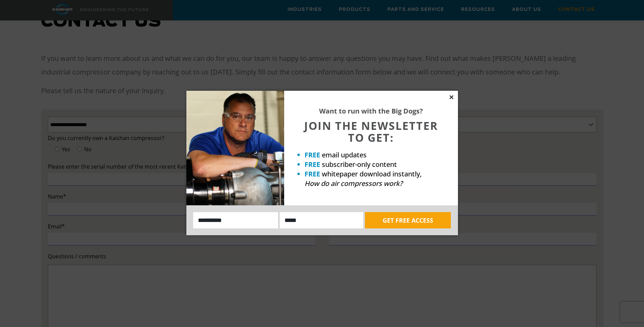 This screenshot has height=327, width=644. What do you see at coordinates (236, 221) in the screenshot?
I see `input: Name:` at bounding box center [236, 221].